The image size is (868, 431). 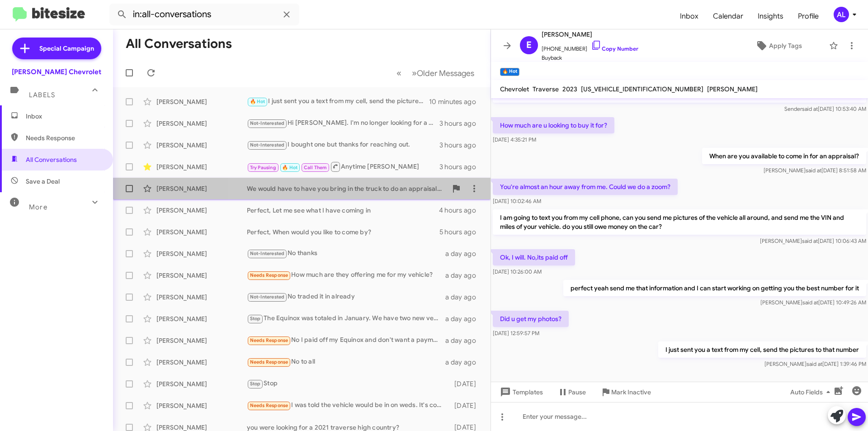 I want to click on nav: Page navigation example, so click(x=435, y=73).